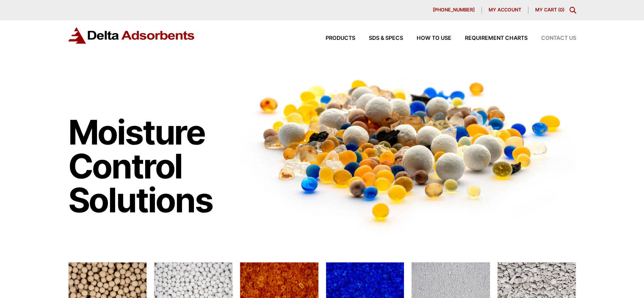  What do you see at coordinates (334, 38) in the screenshot?
I see `a: Products` at bounding box center [334, 38].